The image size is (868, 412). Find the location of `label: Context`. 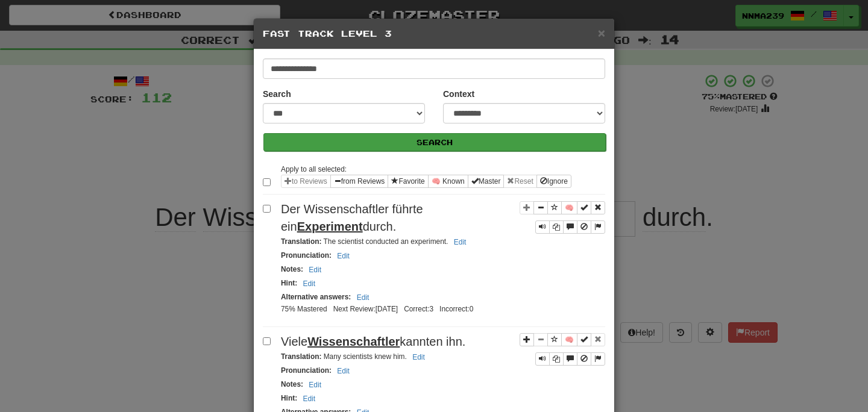

label: Context is located at coordinates (458, 94).